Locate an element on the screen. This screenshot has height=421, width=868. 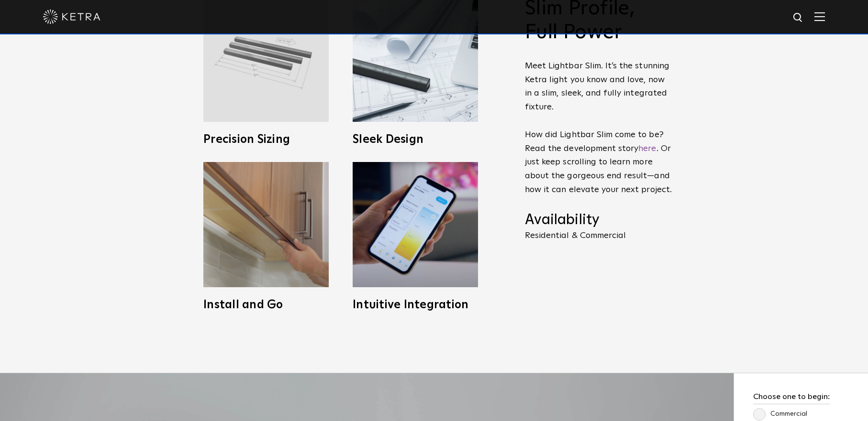
h3: Install and Go is located at coordinates (266, 305).